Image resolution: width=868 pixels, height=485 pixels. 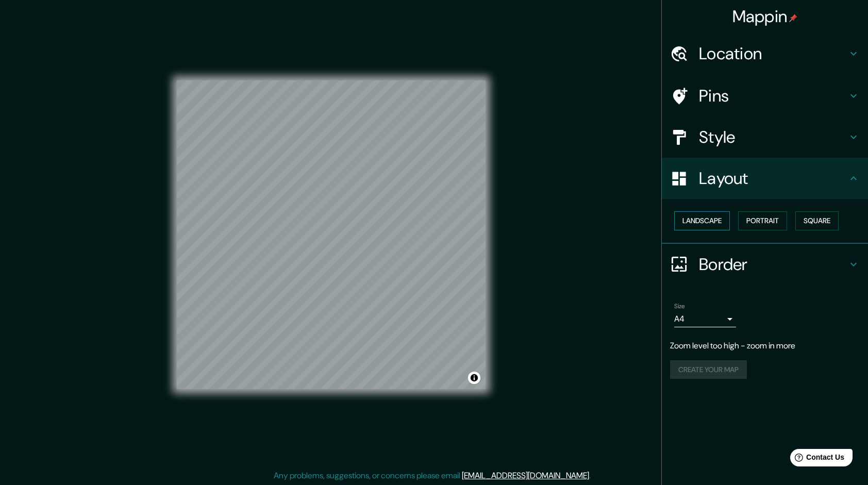 I want to click on h4: Layout, so click(x=773, y=179).